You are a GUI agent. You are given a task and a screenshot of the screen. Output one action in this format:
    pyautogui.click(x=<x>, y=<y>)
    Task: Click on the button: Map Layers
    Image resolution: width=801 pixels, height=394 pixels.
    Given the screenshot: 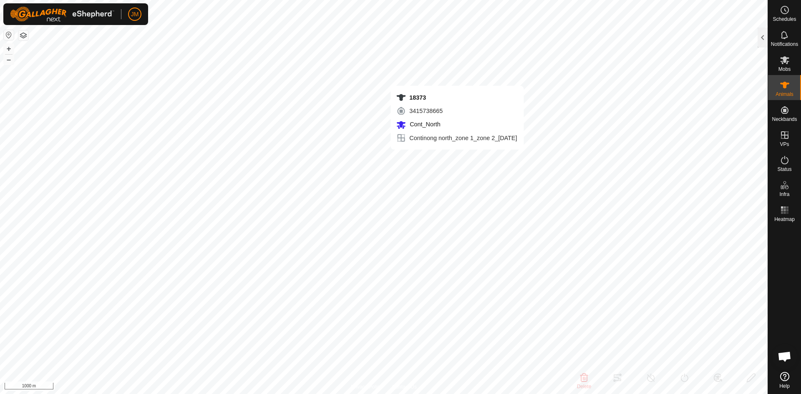 What is the action you would take?
    pyautogui.click(x=23, y=35)
    